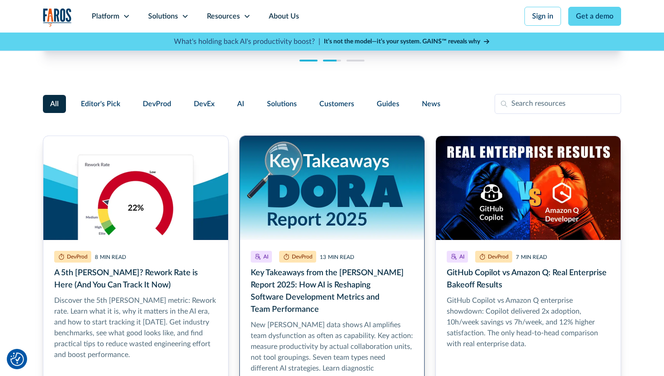 The height and width of the screenshot is (376, 664). I want to click on div: Solutions, so click(163, 16).